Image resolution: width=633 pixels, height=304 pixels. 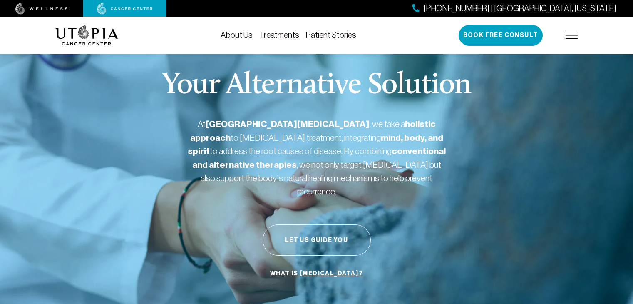 What do you see at coordinates (316, 86) in the screenshot?
I see `p: Your Alternative Solution` at bounding box center [316, 86].